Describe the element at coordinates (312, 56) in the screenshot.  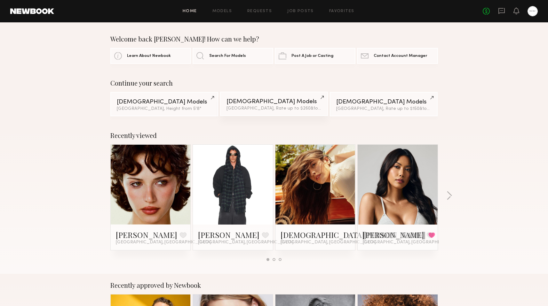
I see `span: Post A Job or Casting` at that location.